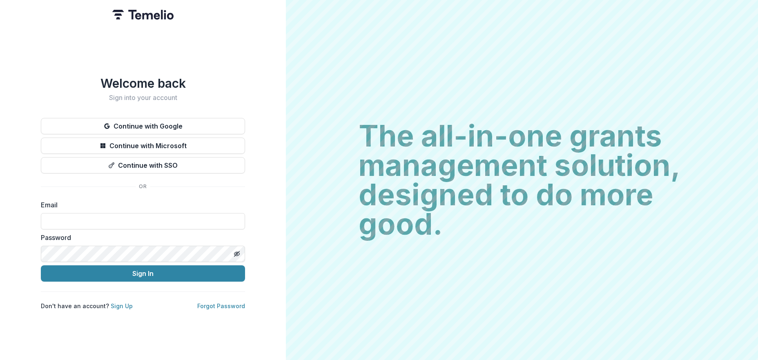 This screenshot has width=758, height=360. I want to click on img: Temelio, so click(143, 15).